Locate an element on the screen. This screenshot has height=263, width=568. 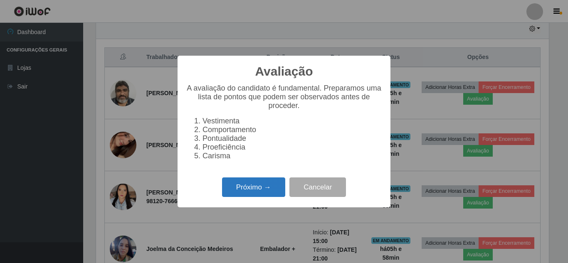
h2: Avaliação is located at coordinates (284, 71).